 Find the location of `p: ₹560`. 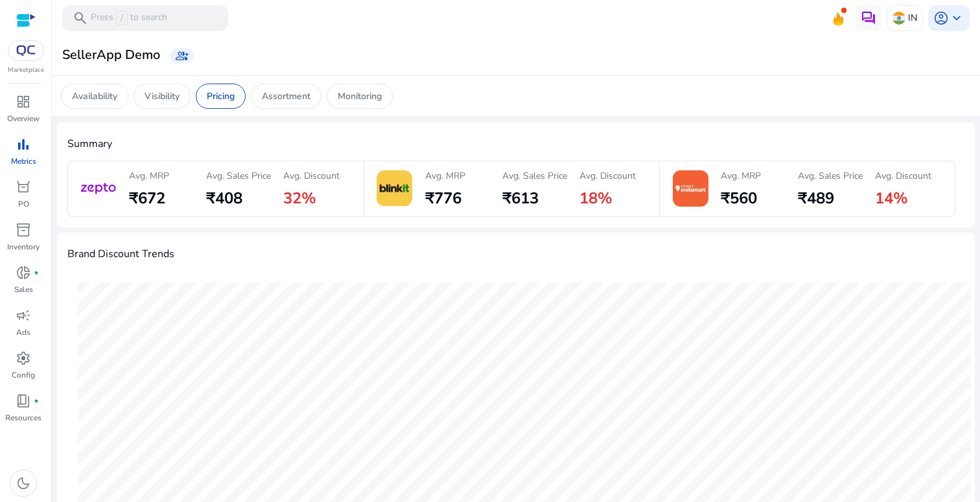

p: ₹560 is located at coordinates (739, 198).